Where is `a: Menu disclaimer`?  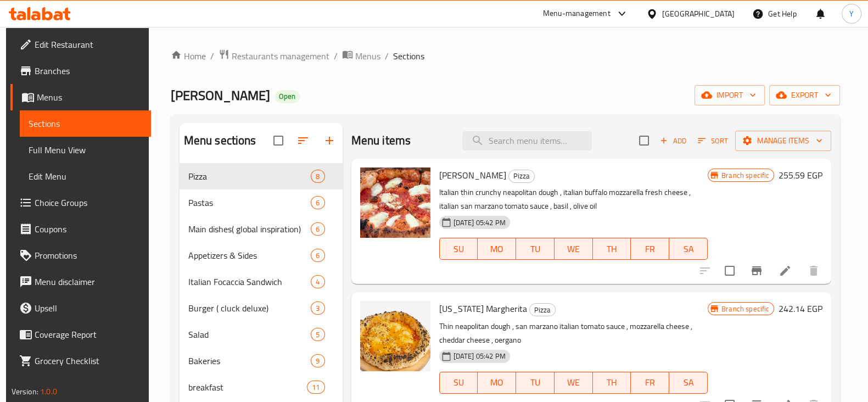
a: Menu disclaimer is located at coordinates (80, 282).